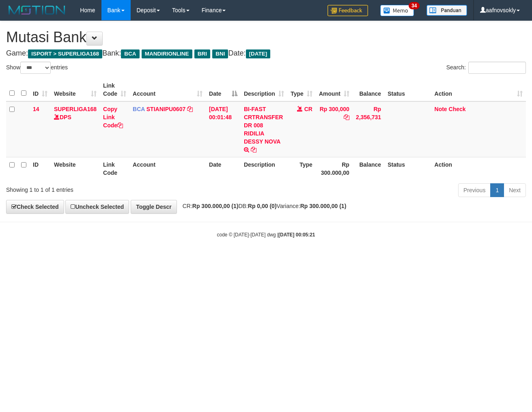 The width and height of the screenshot is (532, 412). I want to click on h4: Game: Bank: Date:, so click(266, 54).